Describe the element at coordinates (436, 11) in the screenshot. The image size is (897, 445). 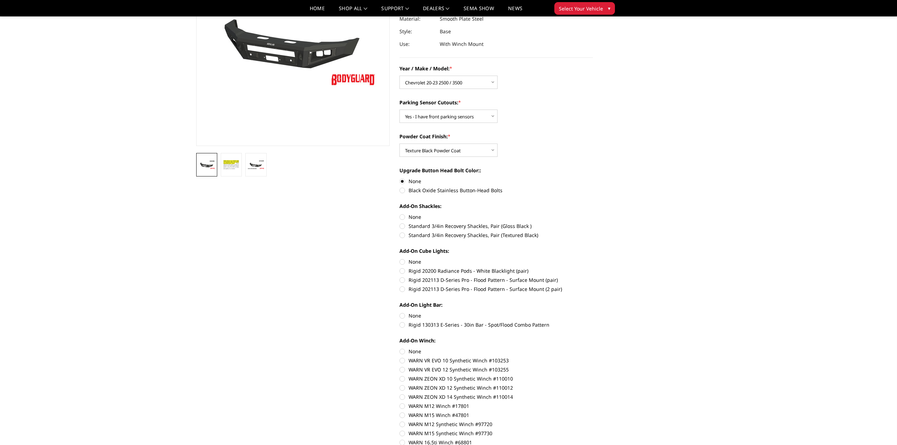
I see `a: Dealers` at that location.